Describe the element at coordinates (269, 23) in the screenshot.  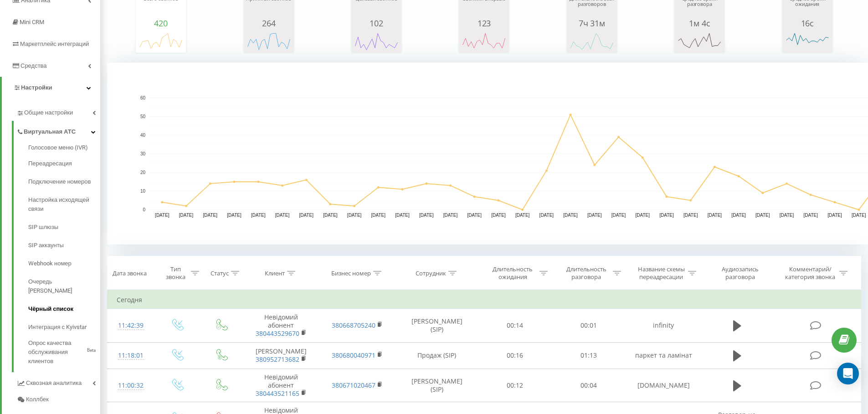
I see `div: 264` at that location.